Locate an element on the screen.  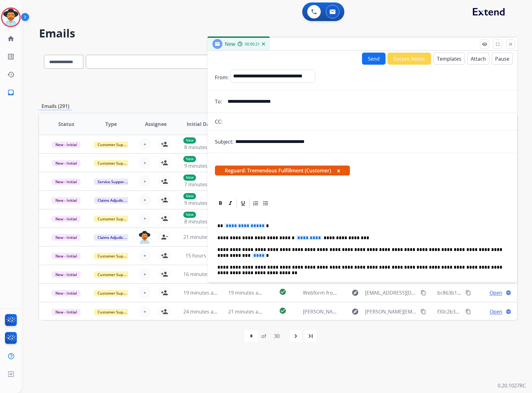
div: of is located at coordinates (264, 336).